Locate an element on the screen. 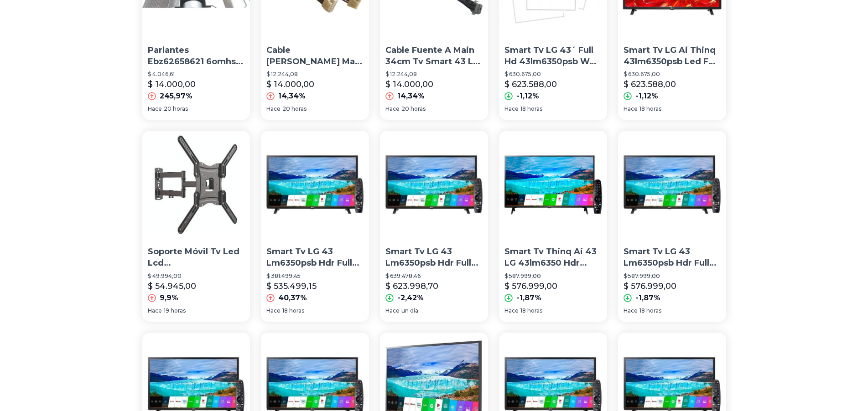 Image resolution: width=868 pixels, height=411 pixels. p: Smart Tv LG Ai Thinq 43lm6350psb Led Full Hd 43 is located at coordinates (672, 56).